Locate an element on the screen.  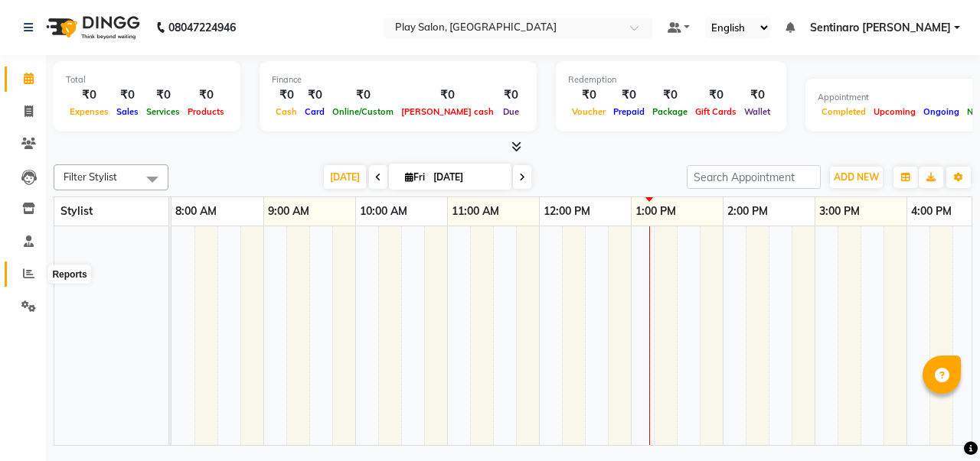
span: Online/Custom is located at coordinates (363, 112).